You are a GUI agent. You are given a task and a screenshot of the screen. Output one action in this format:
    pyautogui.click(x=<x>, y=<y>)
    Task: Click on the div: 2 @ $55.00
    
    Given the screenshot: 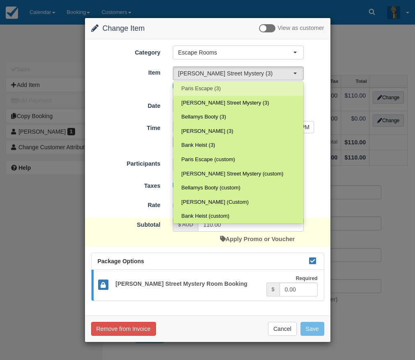 What is the action you would take?
    pyautogui.click(x=248, y=206)
    